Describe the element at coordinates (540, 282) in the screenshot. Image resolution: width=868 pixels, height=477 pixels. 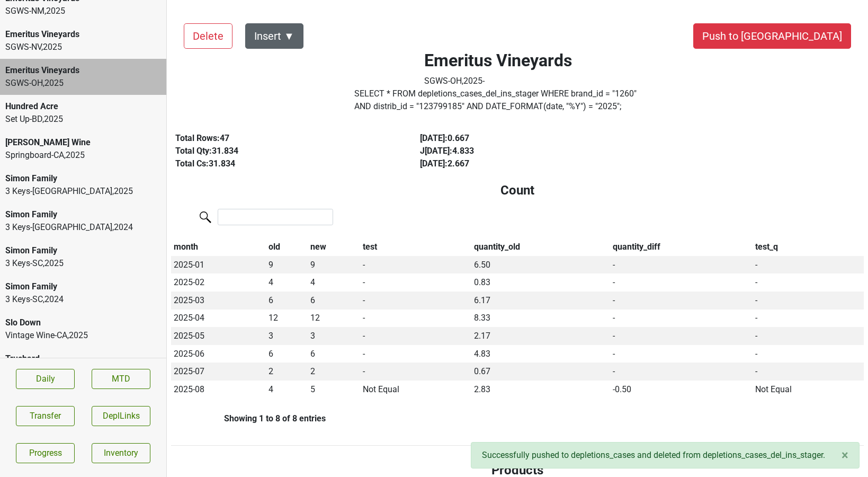
I see `td: 0.83` at that location.